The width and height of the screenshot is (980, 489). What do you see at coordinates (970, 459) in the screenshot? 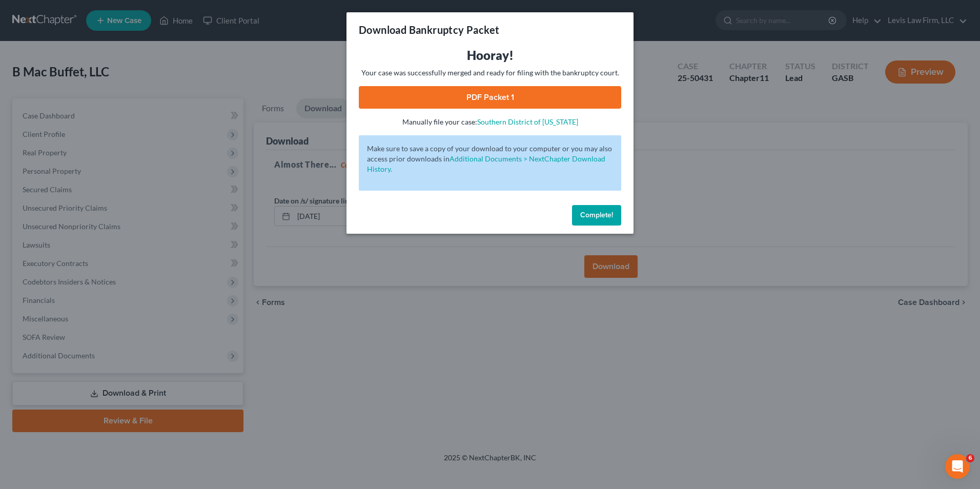
I see `span: 6` at bounding box center [970, 459].